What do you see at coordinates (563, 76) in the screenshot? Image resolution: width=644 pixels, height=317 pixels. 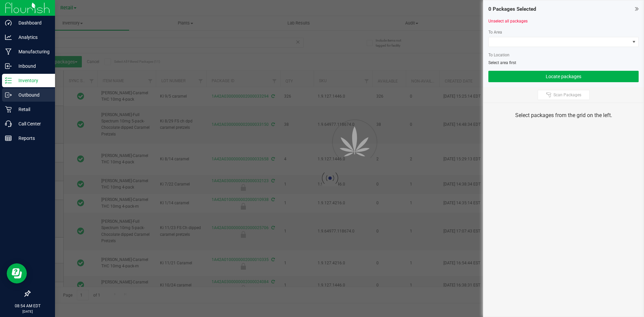 I see `button: Locate packages` at bounding box center [563, 76].